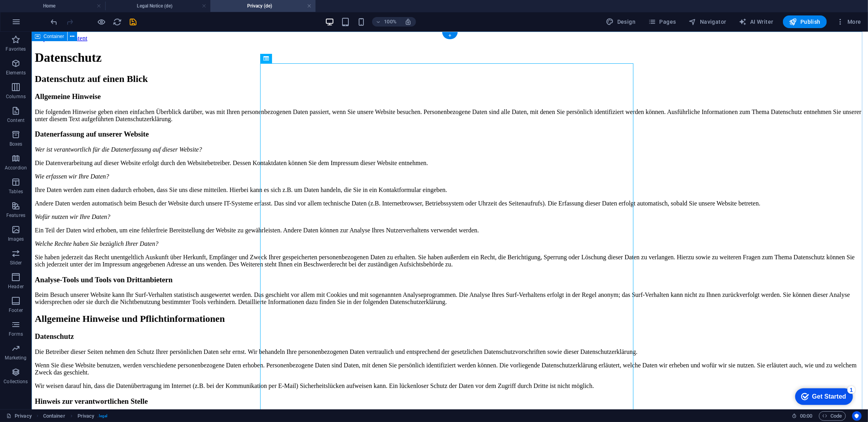 This screenshot has width=868, height=422. Describe the element at coordinates (621, 22) in the screenshot. I see `button: Design` at that location.